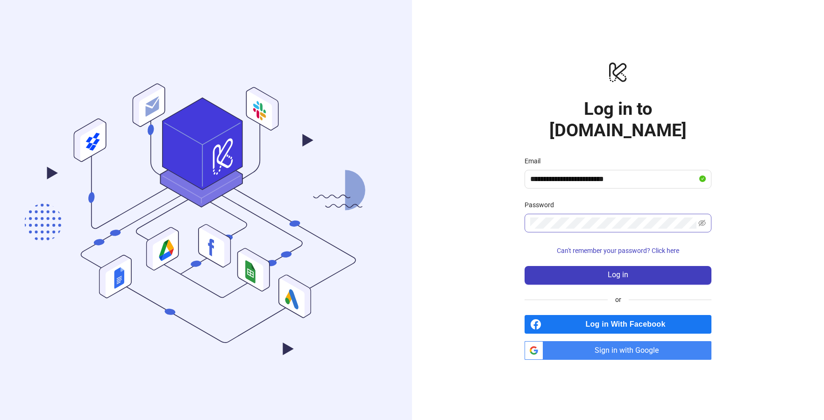 The height and width of the screenshot is (420, 824). What do you see at coordinates (542, 205) in the screenshot?
I see `label: Password` at bounding box center [542, 205].